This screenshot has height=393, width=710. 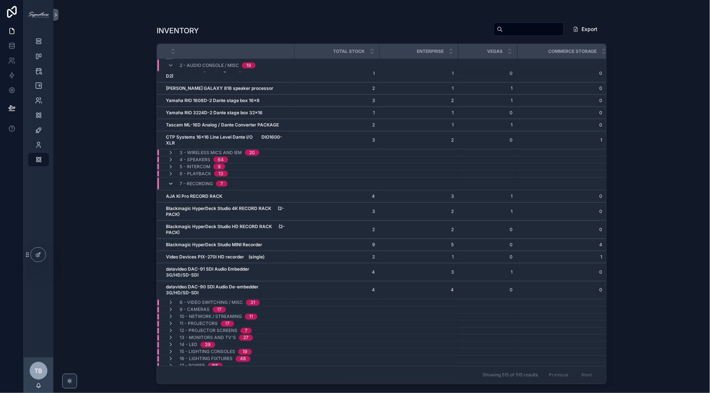 I want to click on span: 6 - Playback, so click(x=195, y=174).